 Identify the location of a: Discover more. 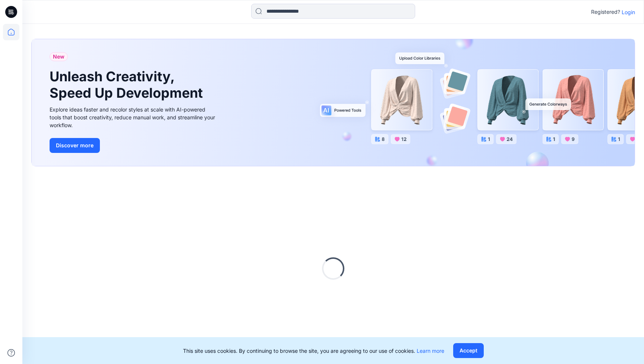
(134, 145).